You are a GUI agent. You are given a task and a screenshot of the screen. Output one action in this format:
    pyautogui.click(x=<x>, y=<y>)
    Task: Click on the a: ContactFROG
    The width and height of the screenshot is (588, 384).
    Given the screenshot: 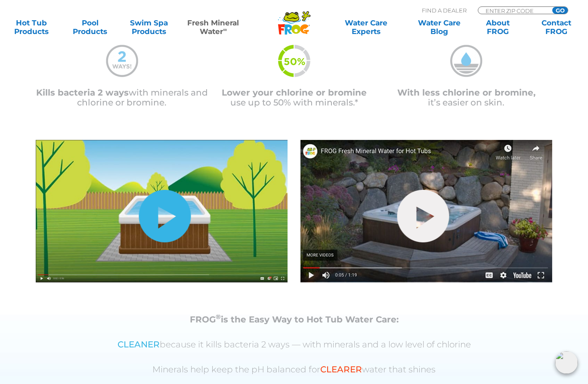 What is the action you would take?
    pyautogui.click(x=556, y=27)
    